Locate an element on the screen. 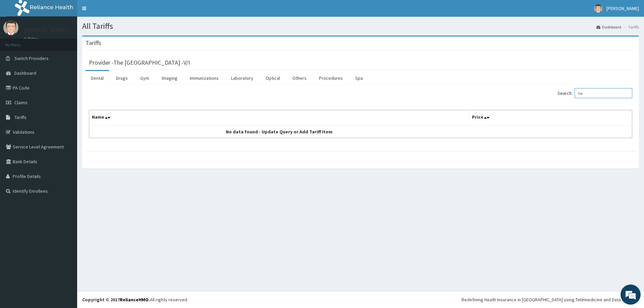  a: Gym is located at coordinates (145, 78).